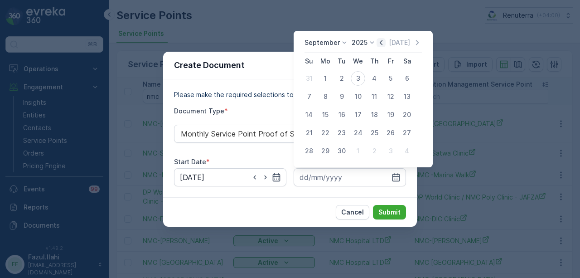 Image resolution: width=580 pixels, height=278 pixels. What do you see at coordinates (309, 97) in the screenshot?
I see `div: 7` at bounding box center [309, 97].